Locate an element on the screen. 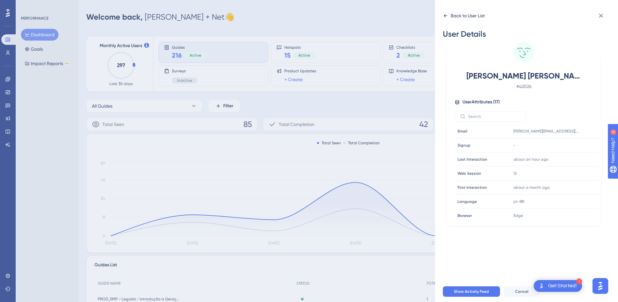 The width and height of the screenshot is (618, 302). div: Back to User List is located at coordinates (468, 16).